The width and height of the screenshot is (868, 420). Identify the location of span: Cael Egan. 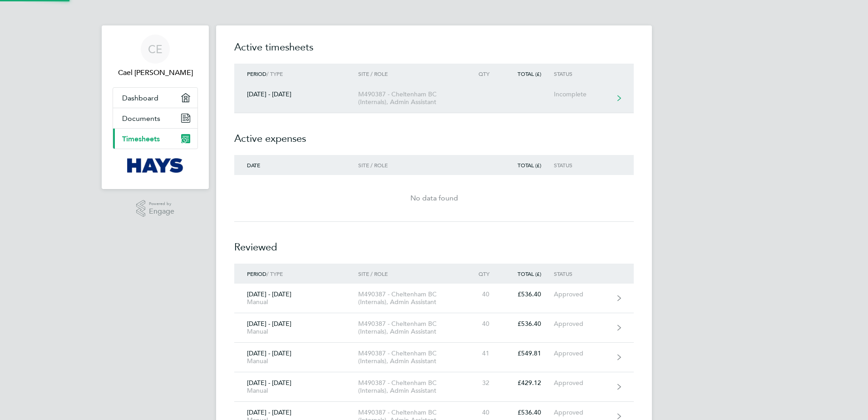
(156, 73).